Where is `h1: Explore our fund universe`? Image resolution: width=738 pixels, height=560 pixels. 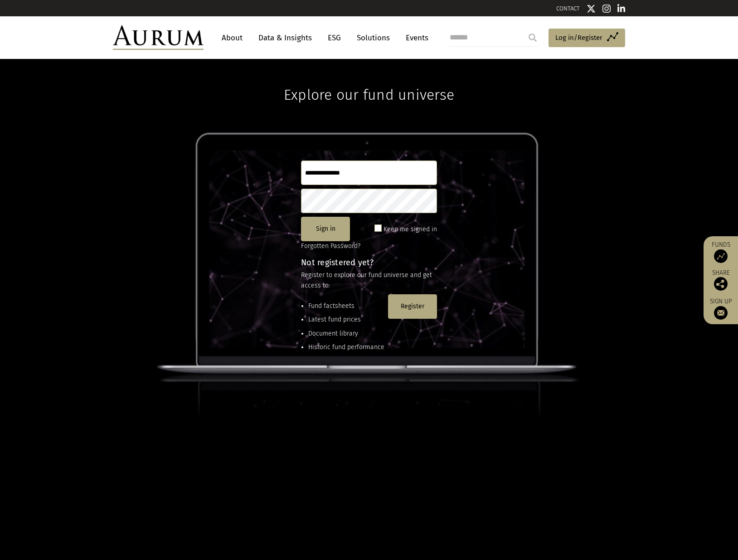
h1: Explore our fund universe is located at coordinates (369, 81).